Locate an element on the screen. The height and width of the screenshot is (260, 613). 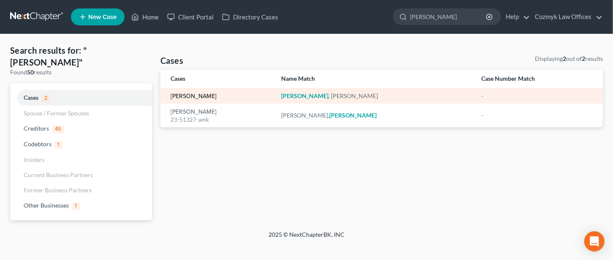
span: Current Business Partners is located at coordinates (58, 174).